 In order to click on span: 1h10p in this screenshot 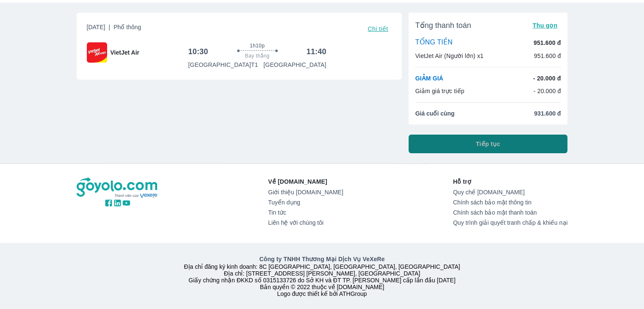, I will do `click(257, 46)`.